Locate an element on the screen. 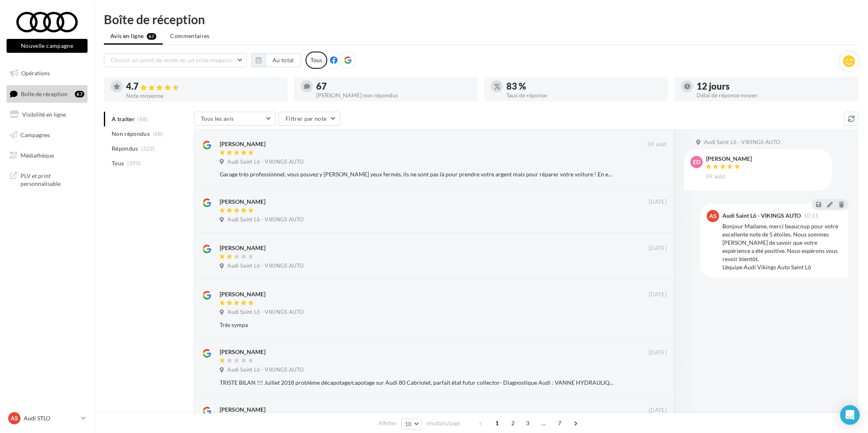  a: Campagnes is located at coordinates (47, 135).